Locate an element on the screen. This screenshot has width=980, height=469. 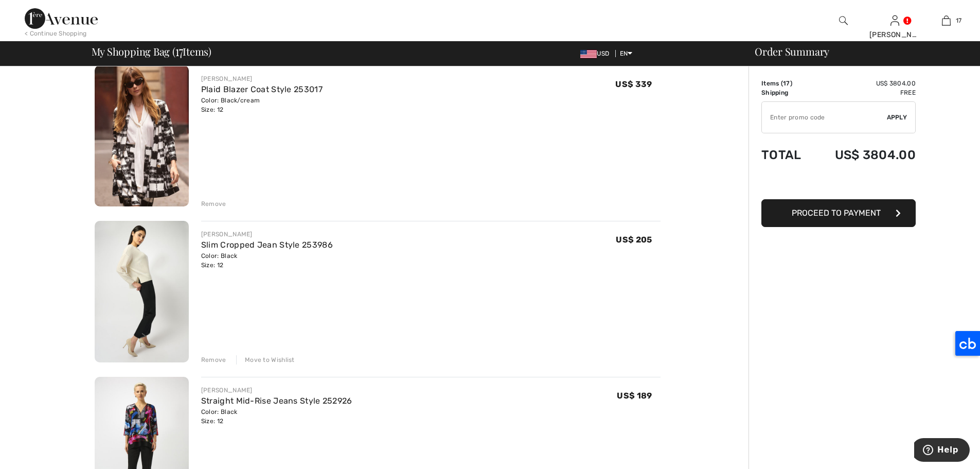
div: < Continue Shopping is located at coordinates (55, 33).